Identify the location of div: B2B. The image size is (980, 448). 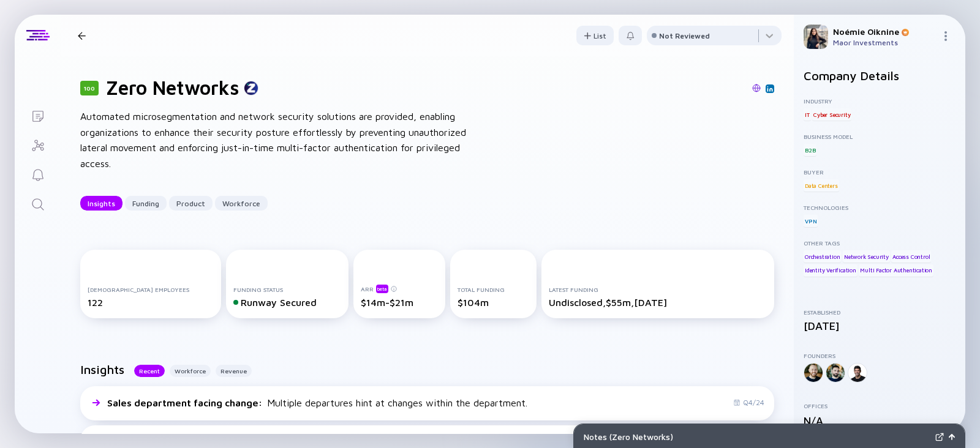
(809, 150).